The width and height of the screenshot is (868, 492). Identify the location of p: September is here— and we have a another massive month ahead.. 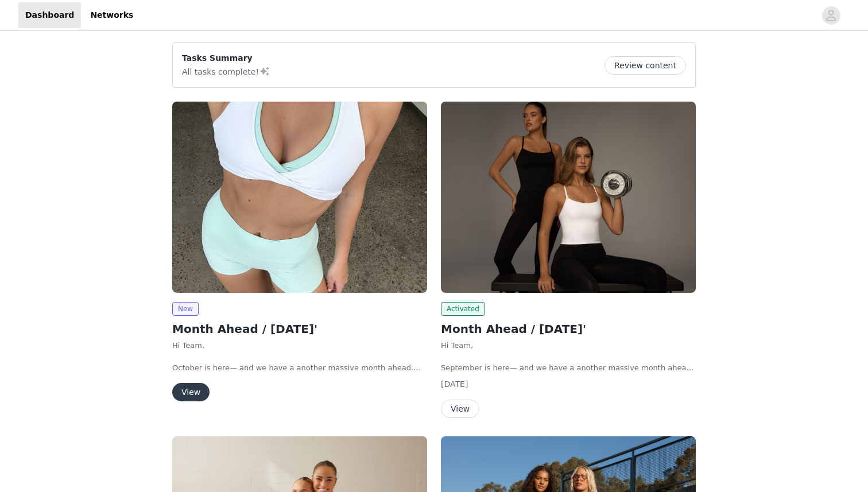
(568, 368).